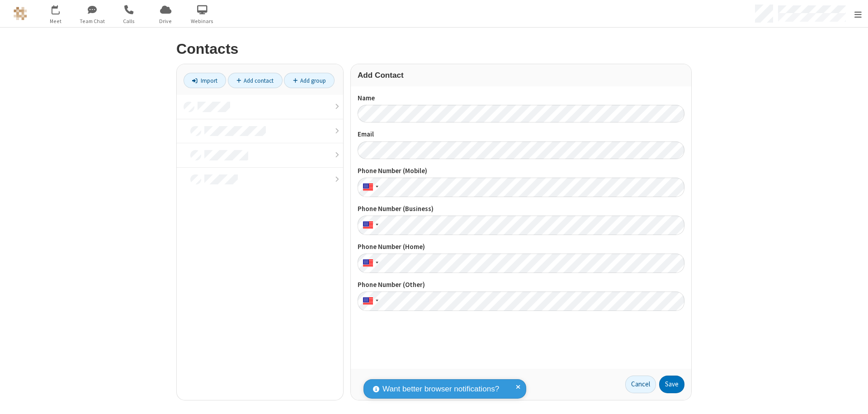 This screenshot has height=414, width=868. What do you see at coordinates (202, 21) in the screenshot?
I see `span: Webinars` at bounding box center [202, 21].